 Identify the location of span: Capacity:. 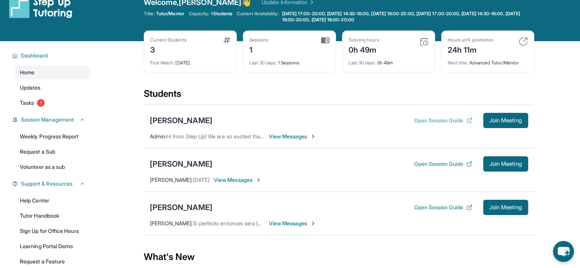
(199, 14).